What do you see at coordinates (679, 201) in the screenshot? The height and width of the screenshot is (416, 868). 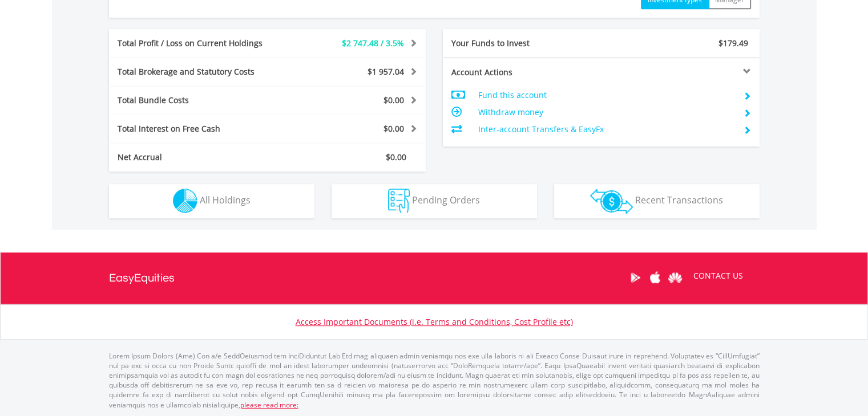 I see `span: Recent Transactions` at bounding box center [679, 201].